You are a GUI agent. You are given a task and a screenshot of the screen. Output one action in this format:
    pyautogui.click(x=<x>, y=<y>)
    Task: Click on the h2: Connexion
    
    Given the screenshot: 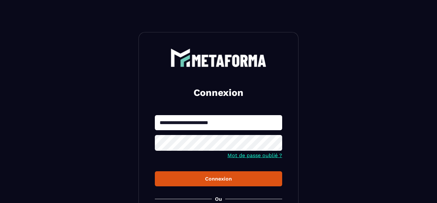 What is the action you would take?
    pyautogui.click(x=219, y=92)
    